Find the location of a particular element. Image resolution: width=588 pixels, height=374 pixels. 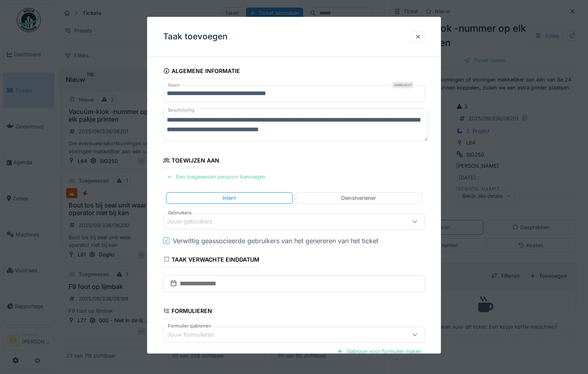

label: Beschrijving is located at coordinates (181, 110).